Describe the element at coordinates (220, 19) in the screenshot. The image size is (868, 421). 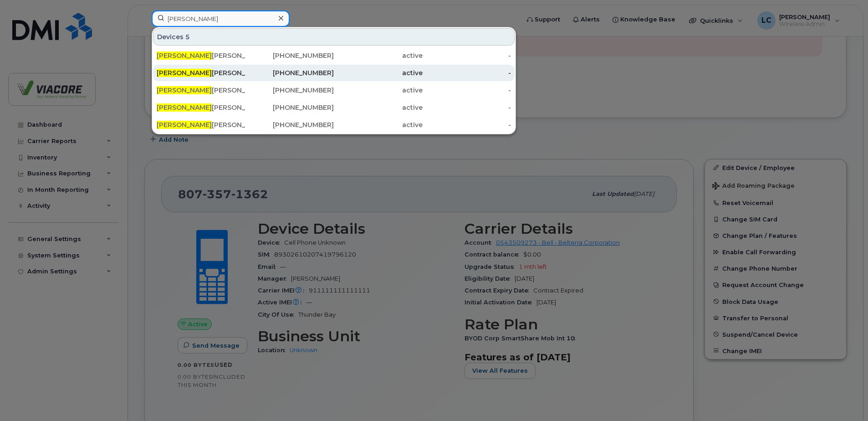
I see `input: Find something...` at that location.